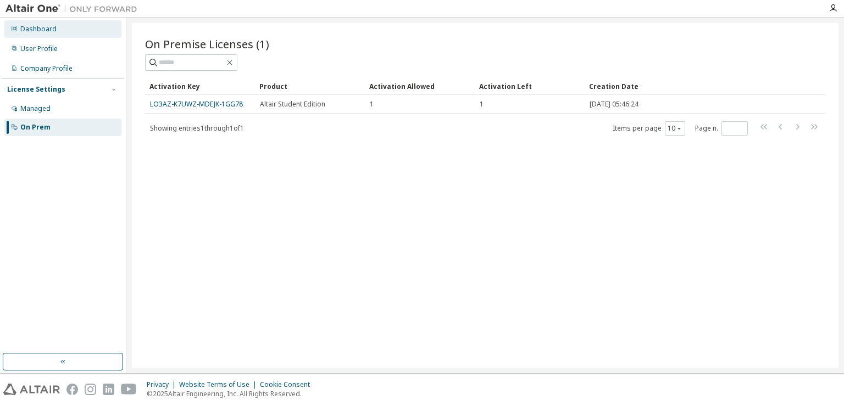 The height and width of the screenshot is (405, 844). I want to click on div: Activation Allowed, so click(420, 86).